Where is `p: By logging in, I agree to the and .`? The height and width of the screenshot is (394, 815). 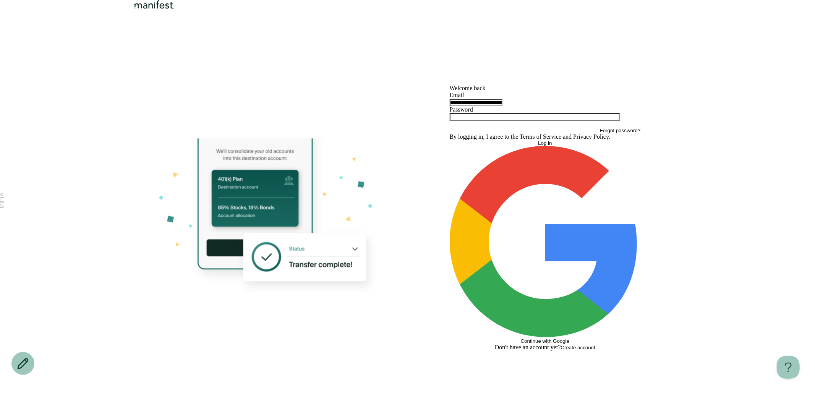 p: By logging in, I agree to the and . is located at coordinates (545, 137).